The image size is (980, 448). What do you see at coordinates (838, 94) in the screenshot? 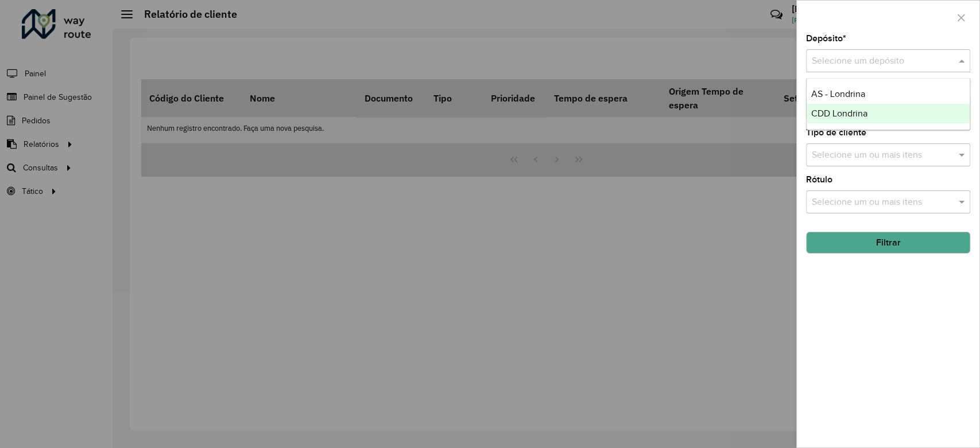
I see `span: AS - Londrina` at bounding box center [838, 94].